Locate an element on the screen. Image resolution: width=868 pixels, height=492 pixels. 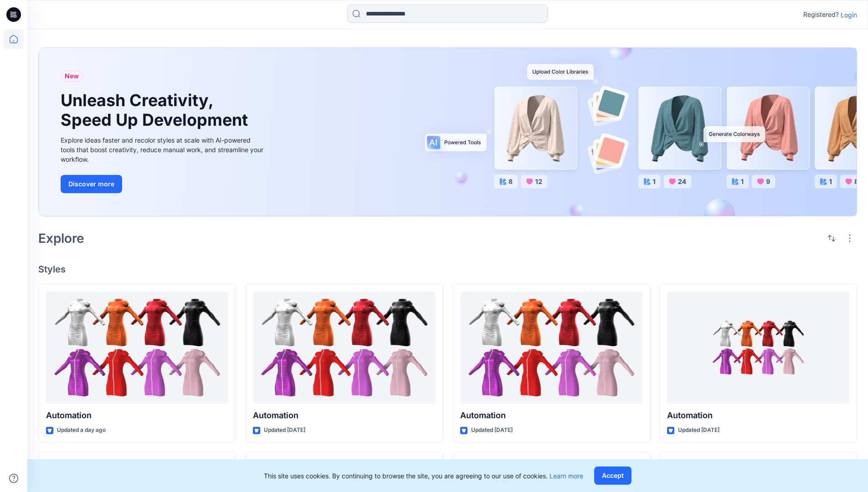
div: Explore ideas faster and recolor styles at scale with AI-powered tools that boost creativity, red... is located at coordinates (163, 150).